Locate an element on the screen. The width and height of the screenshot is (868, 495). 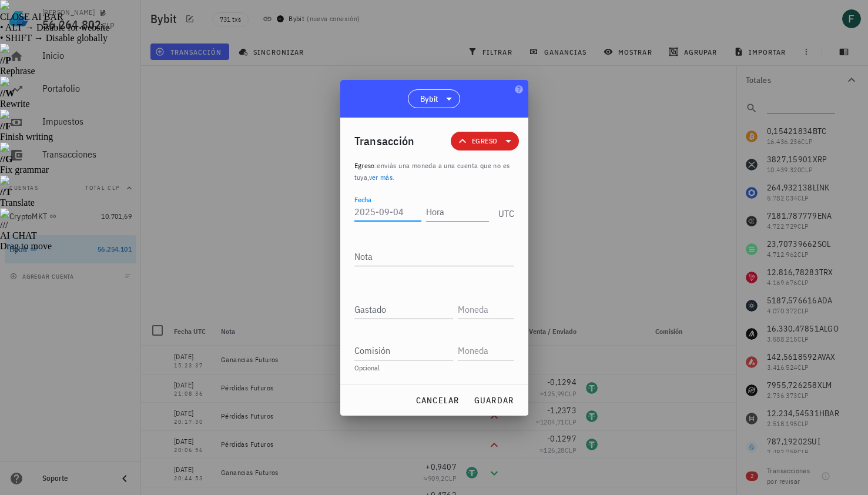
span: guardar is located at coordinates (494, 400).